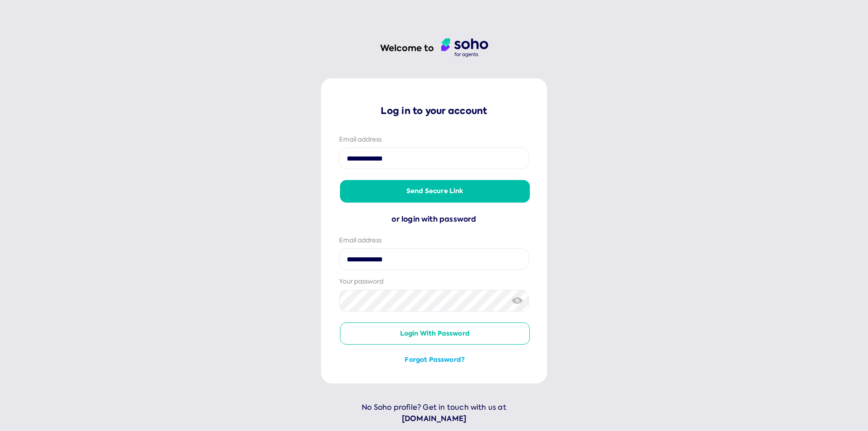 The image size is (868, 431). I want to click on div: Your password, so click(434, 282).